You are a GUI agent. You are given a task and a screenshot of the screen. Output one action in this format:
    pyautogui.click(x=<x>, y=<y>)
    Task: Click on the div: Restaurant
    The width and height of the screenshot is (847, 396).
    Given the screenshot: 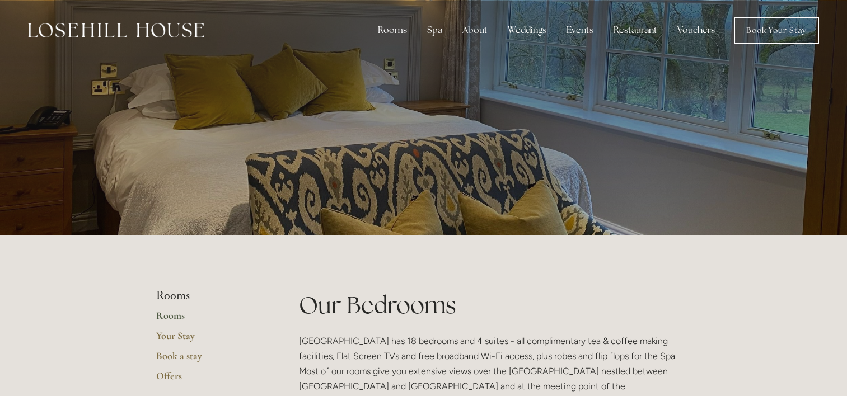 What is the action you would take?
    pyautogui.click(x=636, y=30)
    